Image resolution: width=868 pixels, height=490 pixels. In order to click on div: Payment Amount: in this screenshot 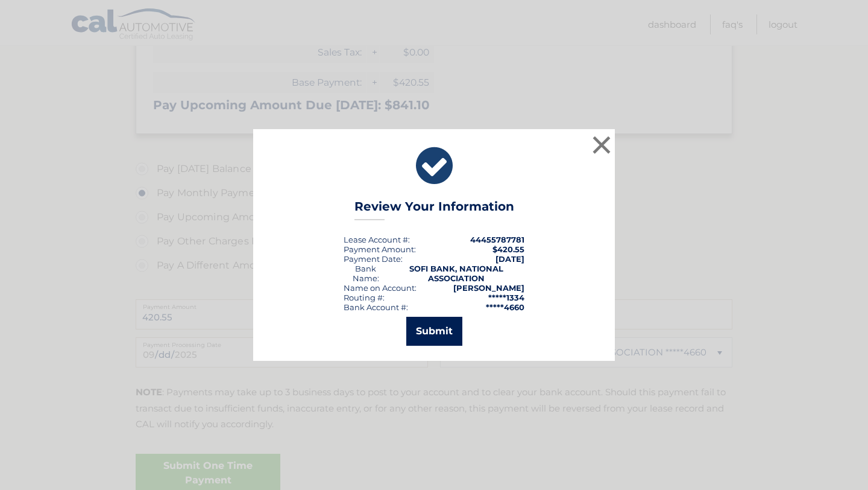, I will do `click(380, 249)`.